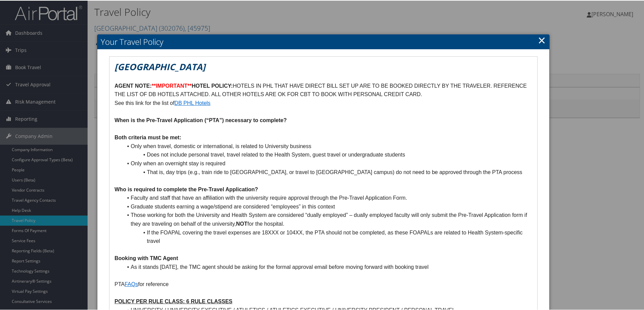 Image resolution: width=644 pixels, height=310 pixels. I want to click on p: HOTELS IN PHL THAT HAVE DIRECT BILL SET UP ARE TO BE BOOKED DIRECTLY BY THE TRAVELER. REFERENCE T..., so click(323, 89).